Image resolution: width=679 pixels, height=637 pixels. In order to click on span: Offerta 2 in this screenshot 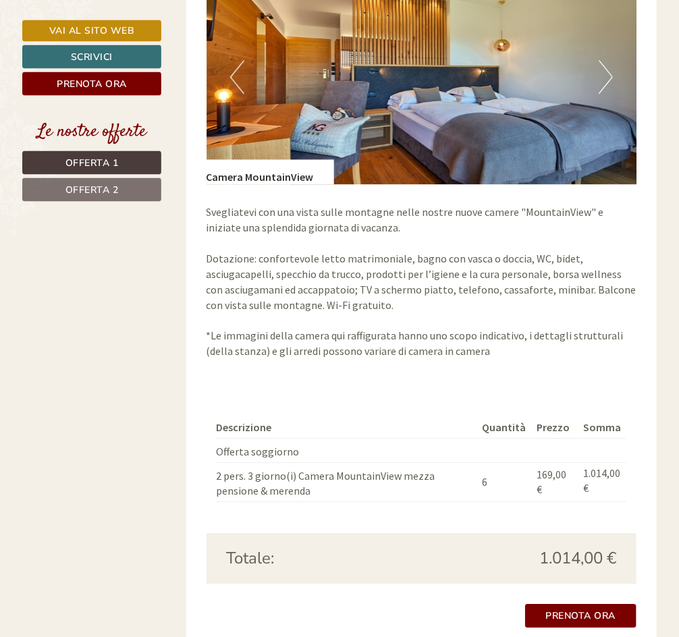, I will do `click(92, 190)`.